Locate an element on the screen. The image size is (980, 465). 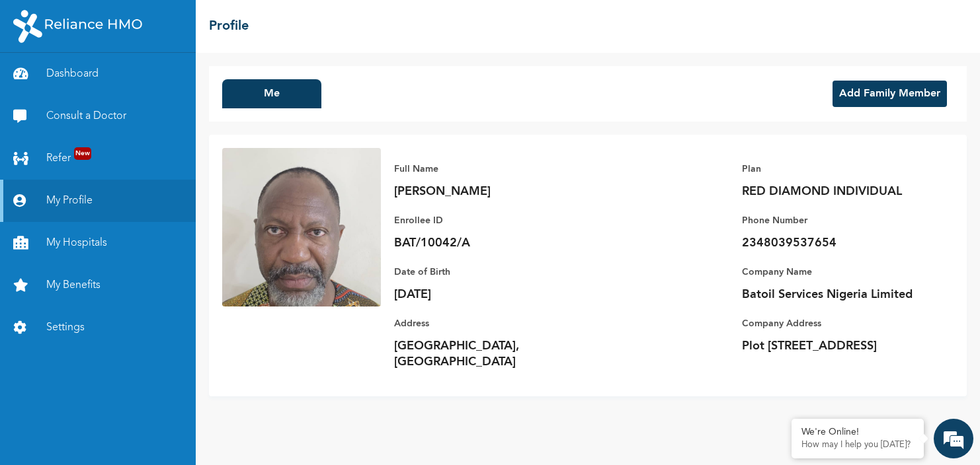
p: Plan is located at coordinates (834, 170).